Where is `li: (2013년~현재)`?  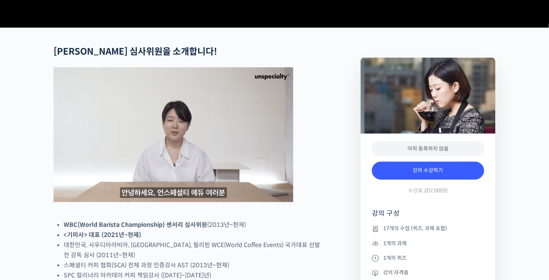 li: (2013년~현재) is located at coordinates (192, 225).